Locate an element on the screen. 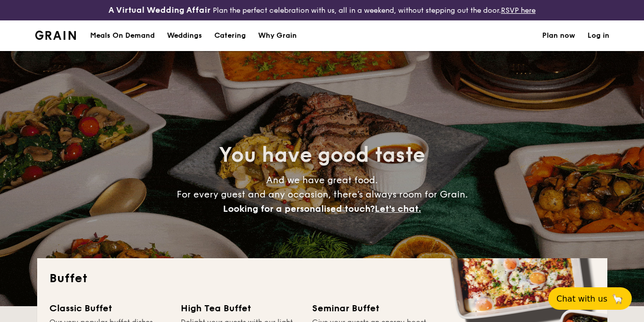 The height and width of the screenshot is (322, 644). span: You have good taste is located at coordinates (322, 155).